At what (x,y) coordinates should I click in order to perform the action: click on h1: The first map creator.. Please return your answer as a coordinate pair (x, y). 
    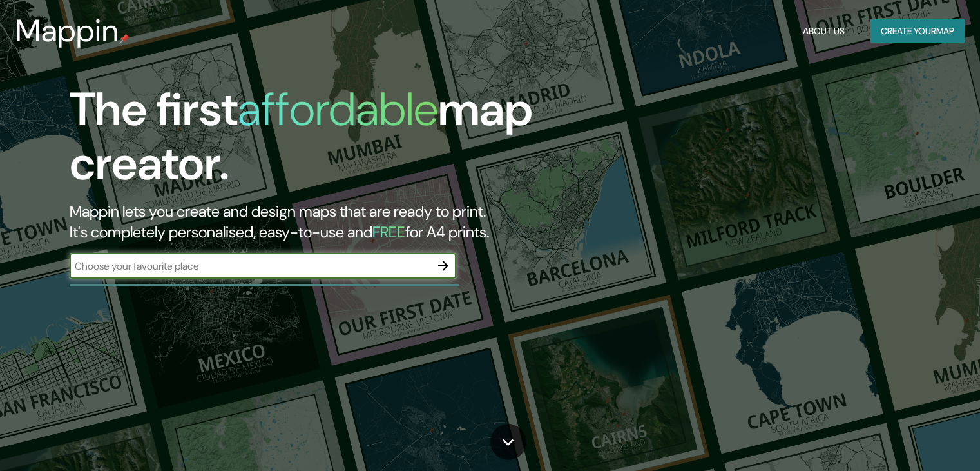
    Looking at the image, I should click on (314, 142).